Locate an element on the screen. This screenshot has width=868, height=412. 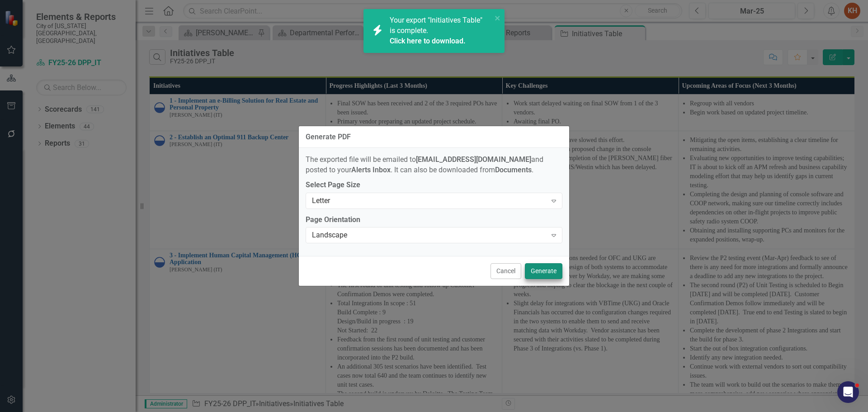
div: Generate PDF is located at coordinates (328, 137).